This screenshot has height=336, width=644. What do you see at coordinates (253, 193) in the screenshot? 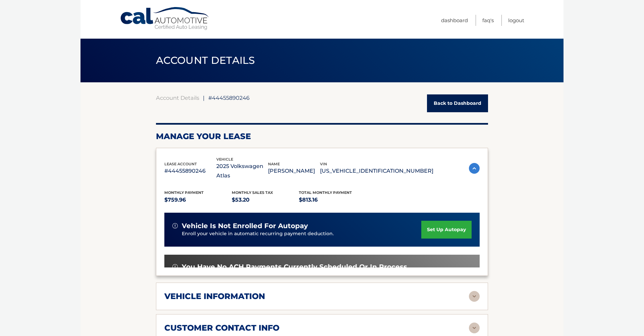
I see `span: Monthly sales Tax` at bounding box center [253, 193].